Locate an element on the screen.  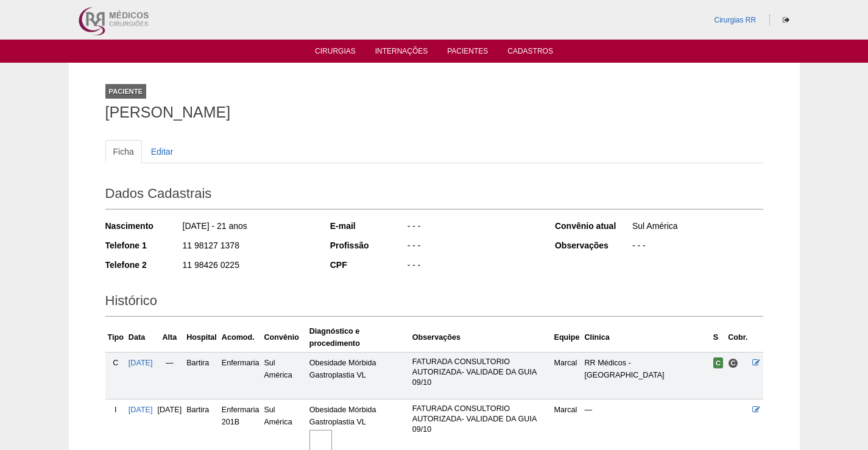
div: Telefone 1 is located at coordinates (143, 245).